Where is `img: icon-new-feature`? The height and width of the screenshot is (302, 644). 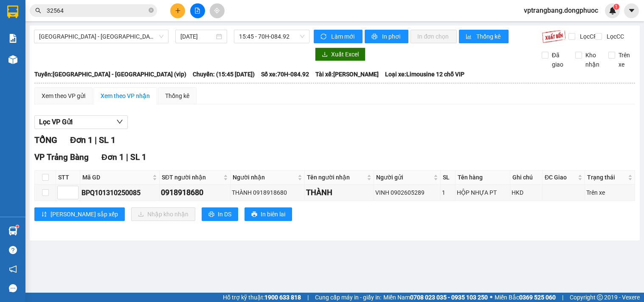
img: icon-new-feature is located at coordinates (613, 11).